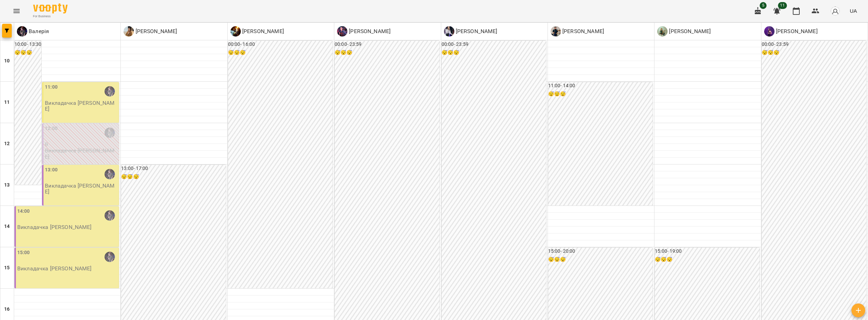 The width and height of the screenshot is (868, 320). I want to click on div: Сергій, so click(577, 31).